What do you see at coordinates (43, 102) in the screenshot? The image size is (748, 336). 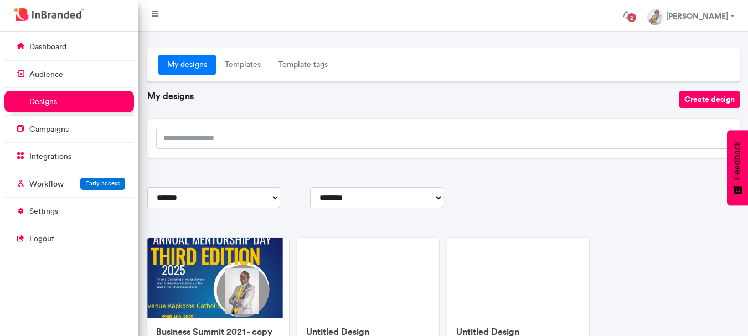 I see `p: designs` at bounding box center [43, 102].